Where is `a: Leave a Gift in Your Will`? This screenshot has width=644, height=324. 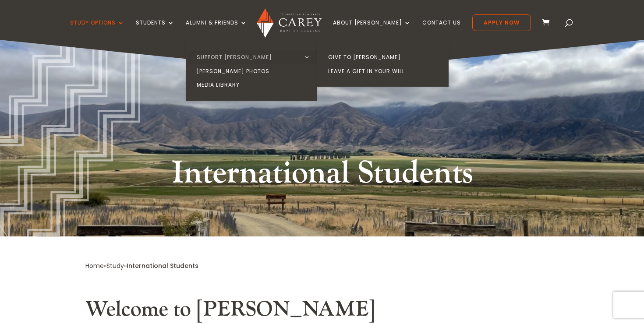 a: Leave a Gift in Your Will is located at coordinates (385, 71).